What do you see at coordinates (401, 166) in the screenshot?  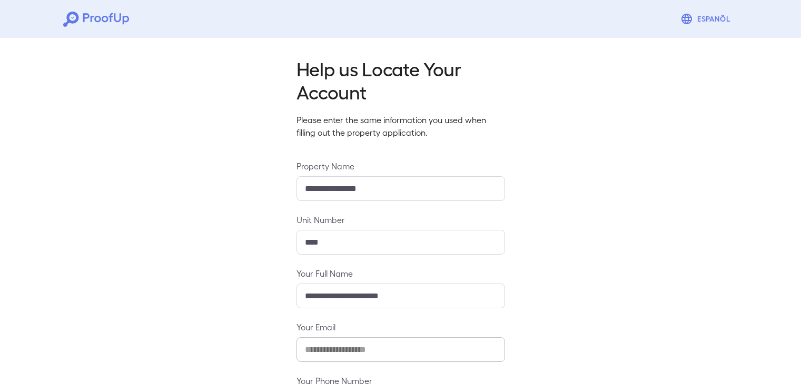 I see `label: Property Name` at bounding box center [401, 166].